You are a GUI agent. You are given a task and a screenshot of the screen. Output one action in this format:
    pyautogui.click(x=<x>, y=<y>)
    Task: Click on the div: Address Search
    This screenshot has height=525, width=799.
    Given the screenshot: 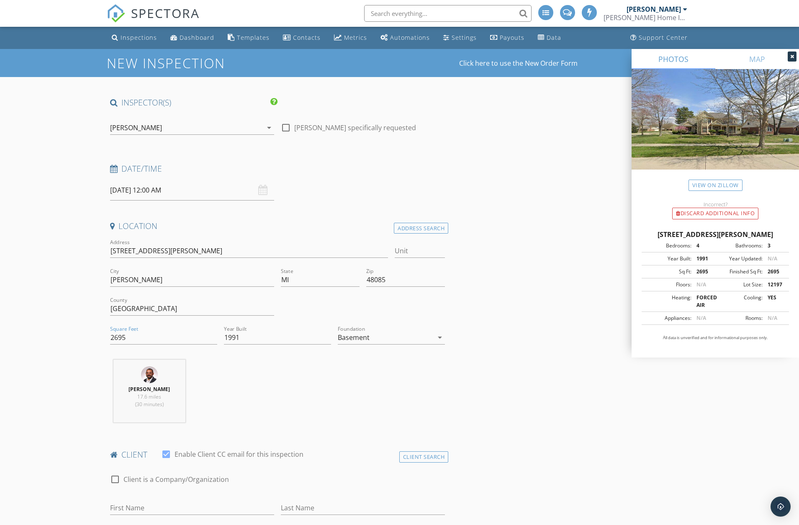 What is the action you would take?
    pyautogui.click(x=421, y=228)
    